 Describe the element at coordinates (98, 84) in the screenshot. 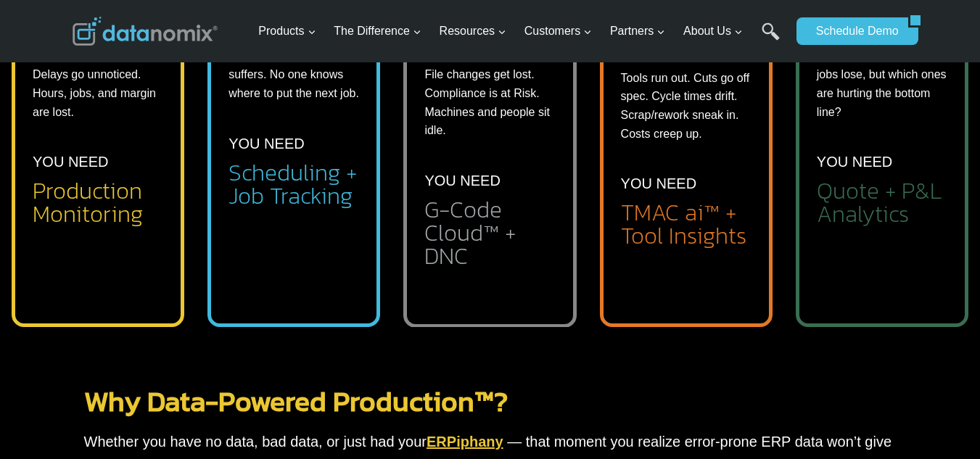

I see `p: Downtime creeps in. Delays go unnoticed. Hours, jobs, and margin are lost.` at that location.